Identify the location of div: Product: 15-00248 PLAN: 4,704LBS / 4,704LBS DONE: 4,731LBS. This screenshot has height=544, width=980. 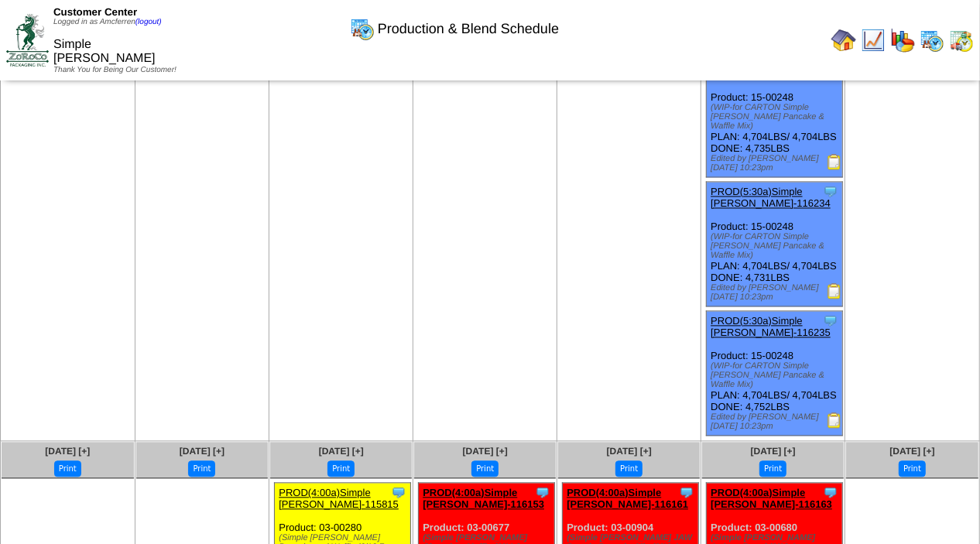
(775, 244).